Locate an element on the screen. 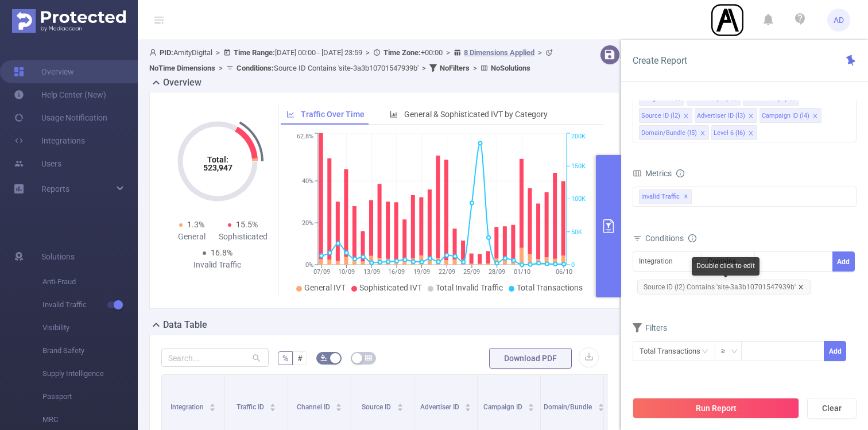 The width and height of the screenshot is (868, 430). span: Anti-Fraud is located at coordinates (90, 282).